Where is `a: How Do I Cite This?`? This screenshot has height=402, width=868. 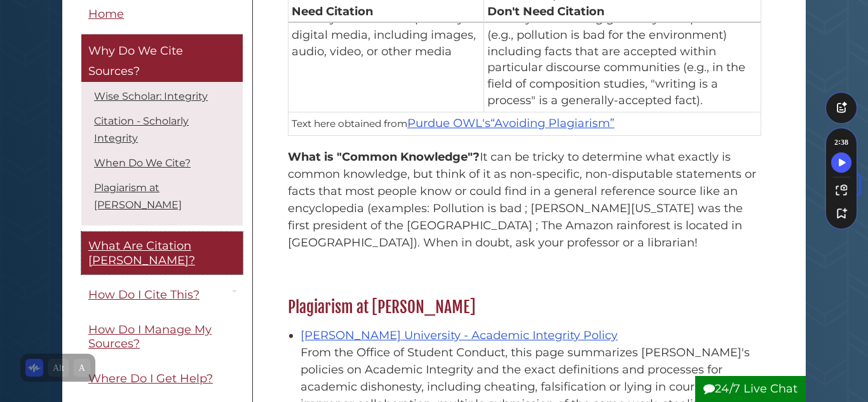 a: How Do I Cite This? is located at coordinates (162, 295).